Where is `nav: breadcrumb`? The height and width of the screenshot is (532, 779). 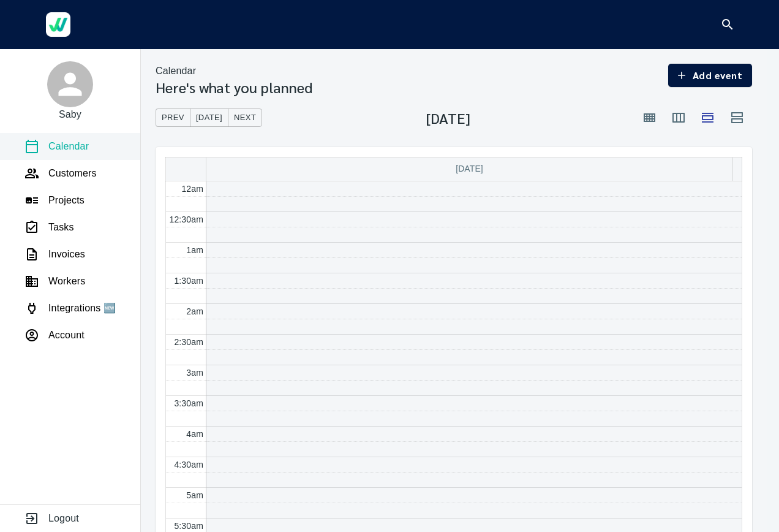 nav: breadcrumb is located at coordinates (234, 71).